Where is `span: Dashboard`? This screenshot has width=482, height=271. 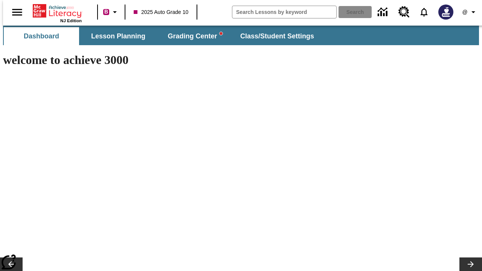
span: Dashboard is located at coordinates (41, 36).